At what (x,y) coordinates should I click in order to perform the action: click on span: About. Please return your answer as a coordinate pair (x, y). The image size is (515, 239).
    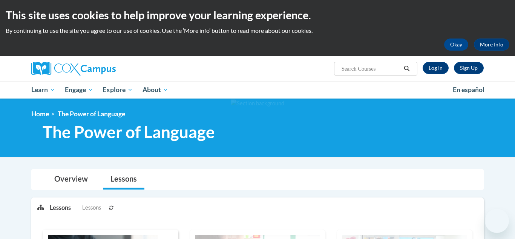
    Looking at the image, I should click on (155, 90).